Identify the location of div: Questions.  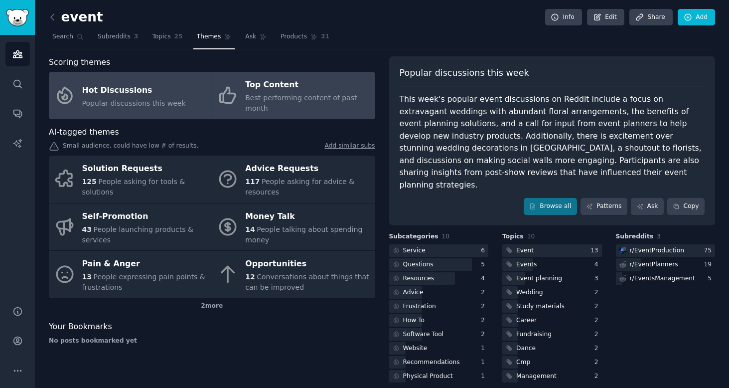
(418, 265).